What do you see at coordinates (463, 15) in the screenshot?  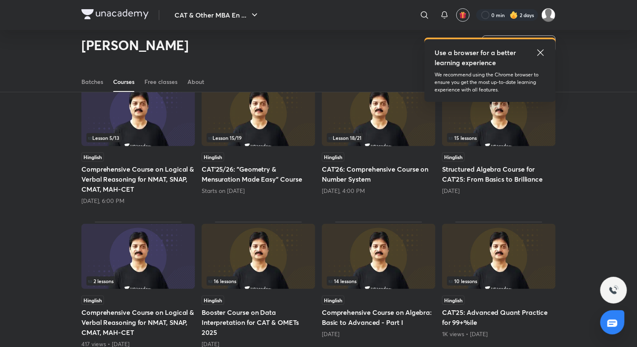 I see `button: avatar` at bounding box center [463, 15].